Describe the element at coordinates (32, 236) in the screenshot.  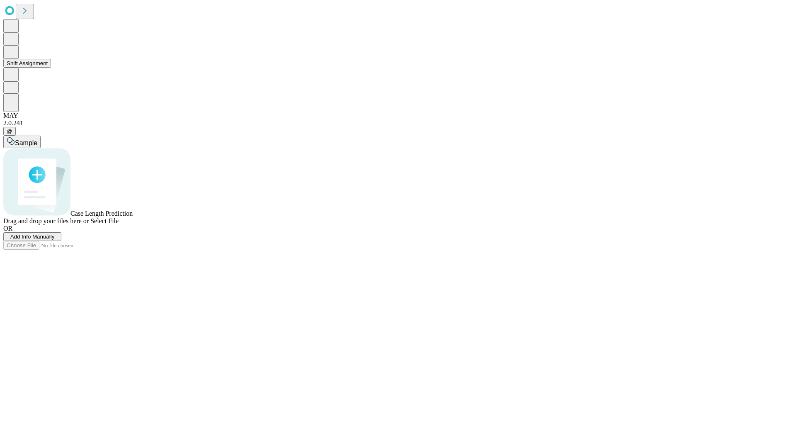
I see `span: Add Info Manually` at that location.